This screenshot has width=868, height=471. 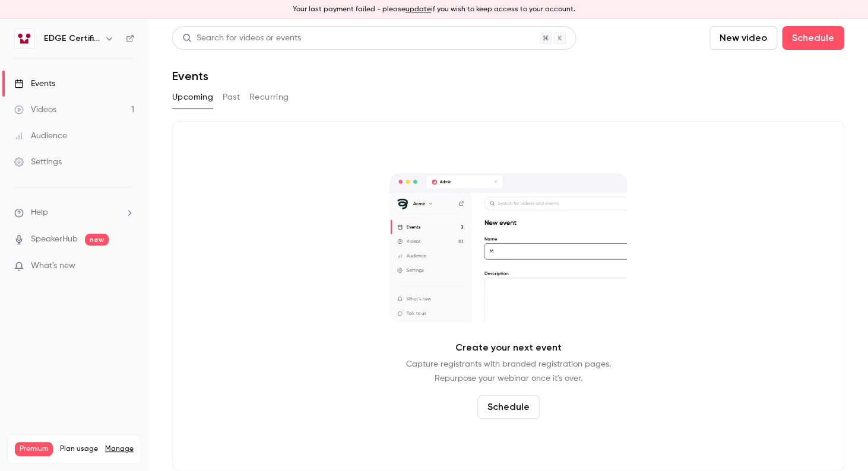 I want to click on span: new, so click(x=97, y=240).